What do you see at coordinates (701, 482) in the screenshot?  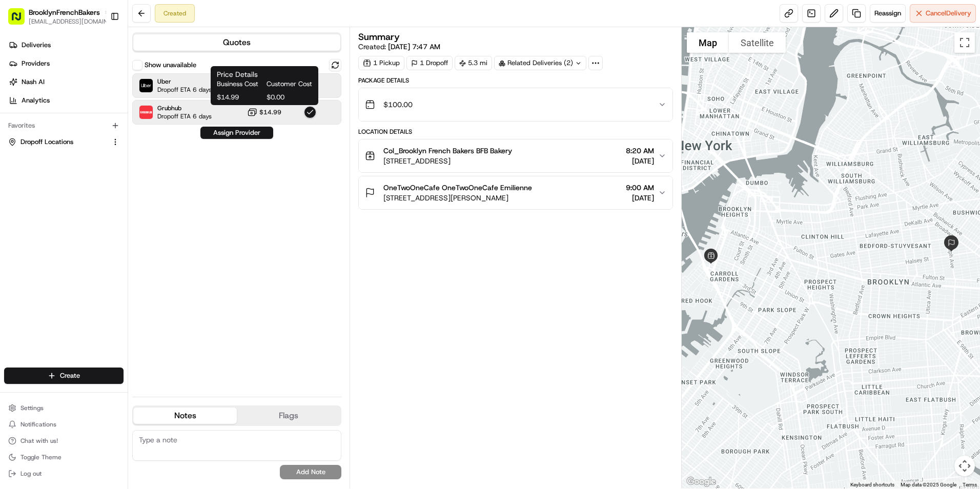 I see `img: Google` at bounding box center [701, 482].